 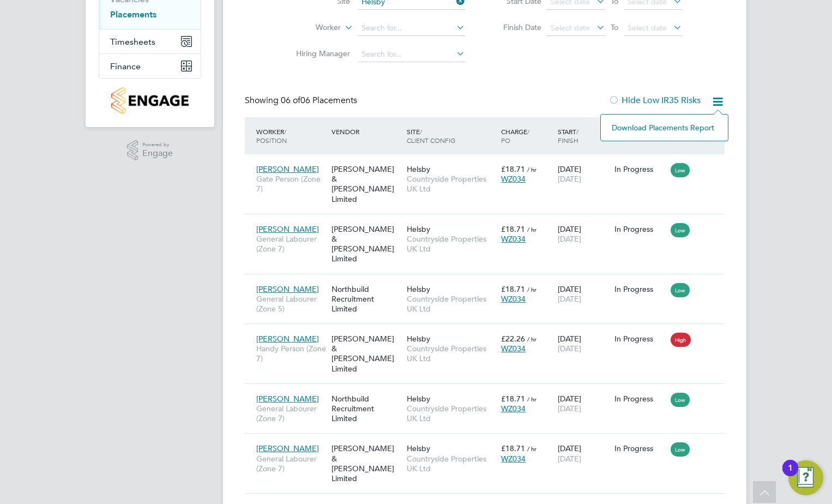 What do you see at coordinates (319, 101) in the screenshot?
I see `span: 06 Placements` at bounding box center [319, 101].